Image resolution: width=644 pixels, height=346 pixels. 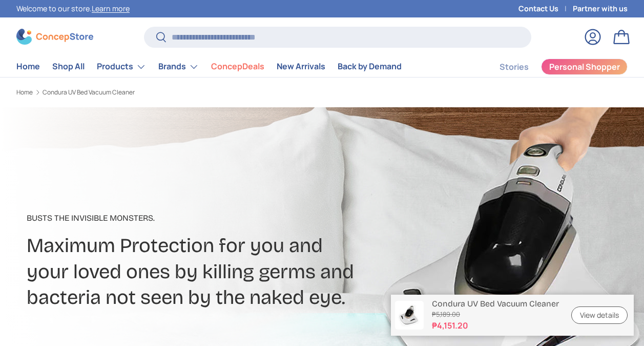 What do you see at coordinates (223, 218) in the screenshot?
I see `p: Busts The Invisible Monsters​.` at bounding box center [223, 218].